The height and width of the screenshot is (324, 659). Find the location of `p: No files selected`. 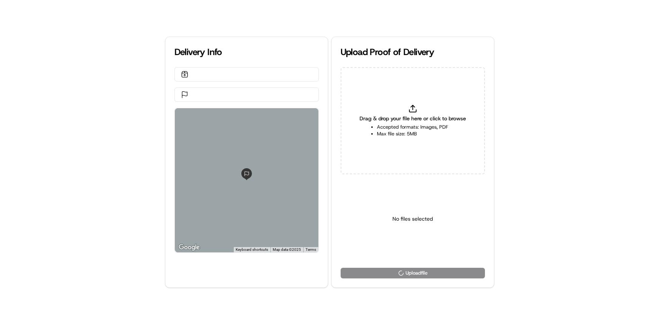

p: No files selected is located at coordinates (412, 219).